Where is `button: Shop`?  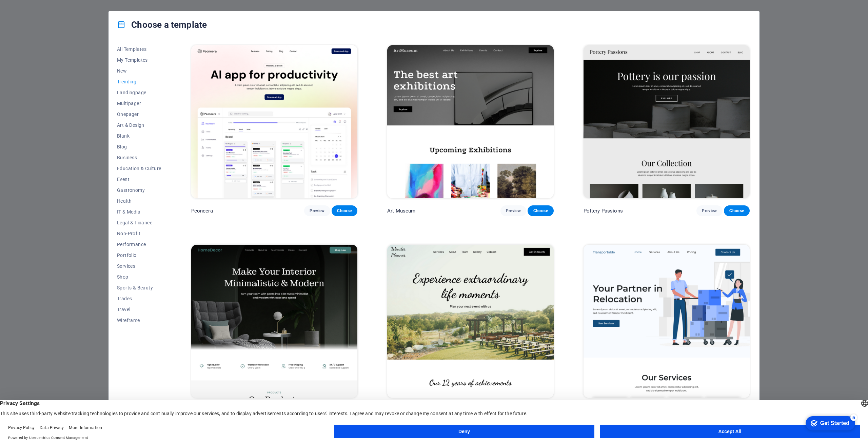 button: Shop is located at coordinates (139, 277).